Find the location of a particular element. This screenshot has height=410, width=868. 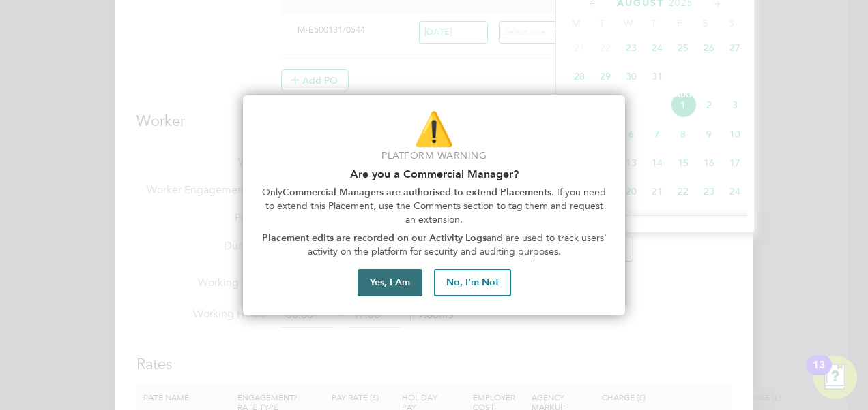

div: Are you part of the Commercial Team? is located at coordinates (434, 206).